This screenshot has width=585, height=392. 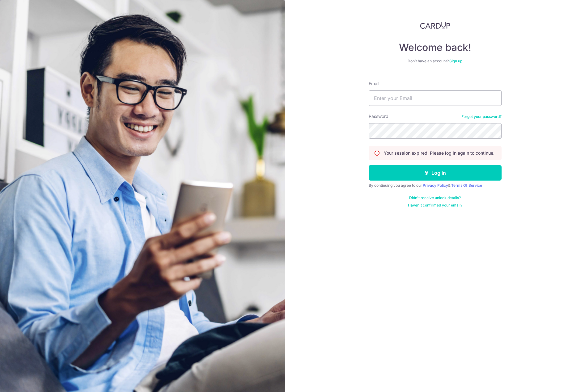 I want to click on a: Haven't confirmed your email?, so click(x=435, y=205).